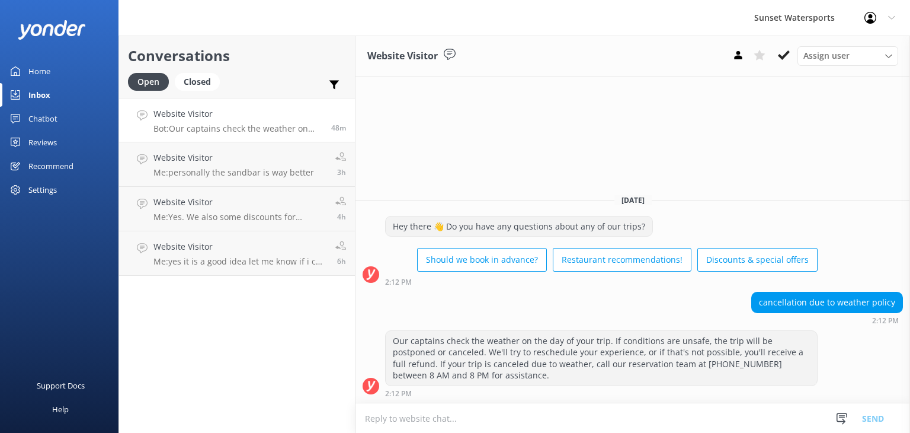  What do you see at coordinates (758, 260) in the screenshot?
I see `button: Discounts & special offers` at bounding box center [758, 260].